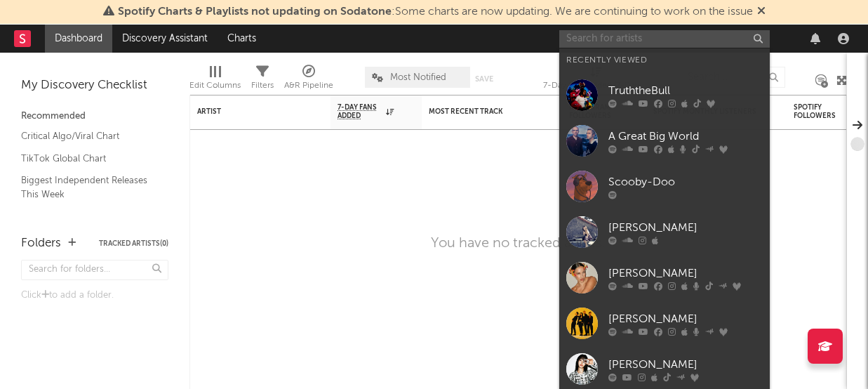 This screenshot has height=389, width=868. Describe the element at coordinates (818, 112) in the screenshot. I see `div: Spotify Followers` at that location.